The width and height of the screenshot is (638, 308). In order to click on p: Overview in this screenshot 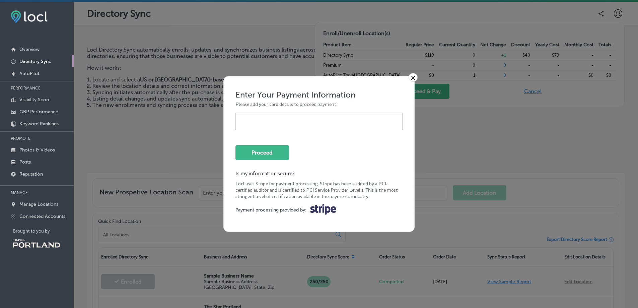, I will do `click(29, 49)`.